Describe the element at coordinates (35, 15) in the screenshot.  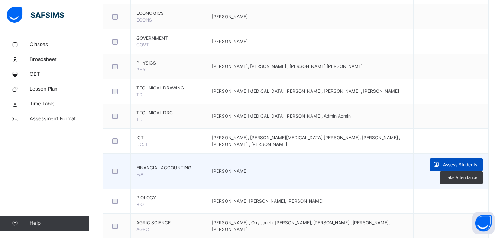
I see `img: safsims` at that location.